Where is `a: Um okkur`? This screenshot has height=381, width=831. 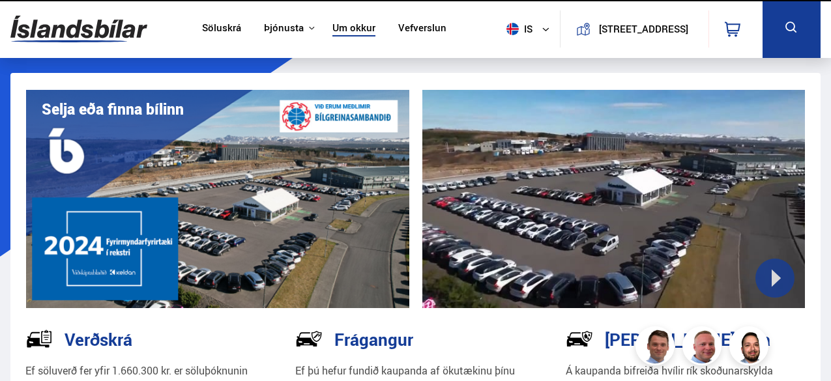 a: Um okkur is located at coordinates (354, 29).